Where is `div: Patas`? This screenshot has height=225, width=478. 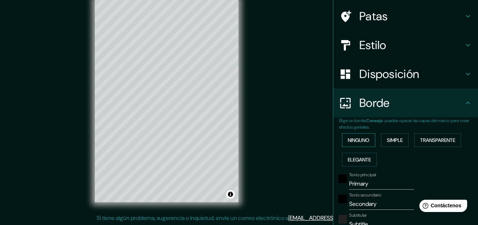 div: Patas is located at coordinates (405, 16).